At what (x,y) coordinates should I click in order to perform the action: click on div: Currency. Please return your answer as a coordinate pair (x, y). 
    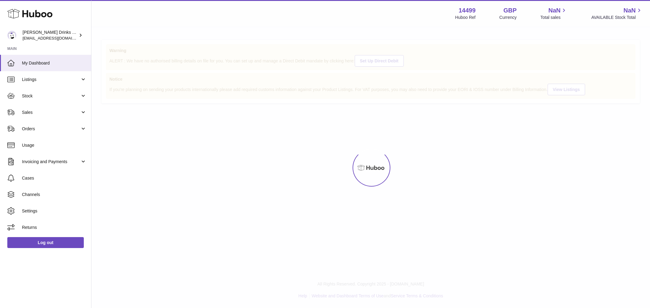
    Looking at the image, I should click on (508, 17).